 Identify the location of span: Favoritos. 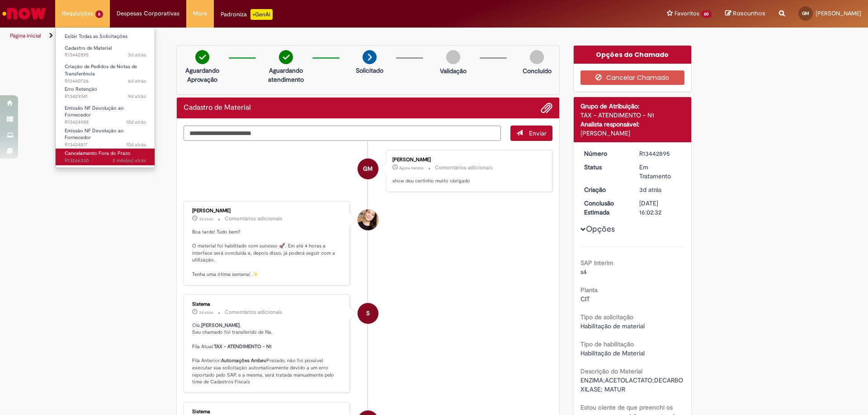
(687, 14).